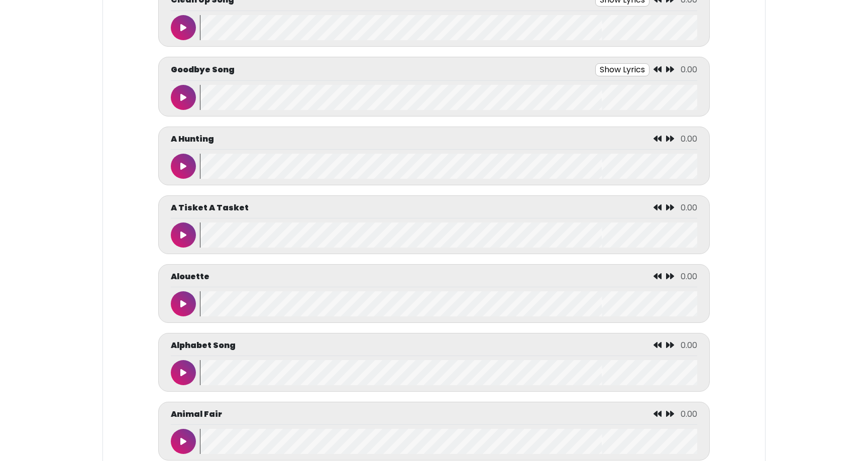 The height and width of the screenshot is (461, 868). Describe the element at coordinates (193, 139) in the screenshot. I see `p: A Hunting` at that location.